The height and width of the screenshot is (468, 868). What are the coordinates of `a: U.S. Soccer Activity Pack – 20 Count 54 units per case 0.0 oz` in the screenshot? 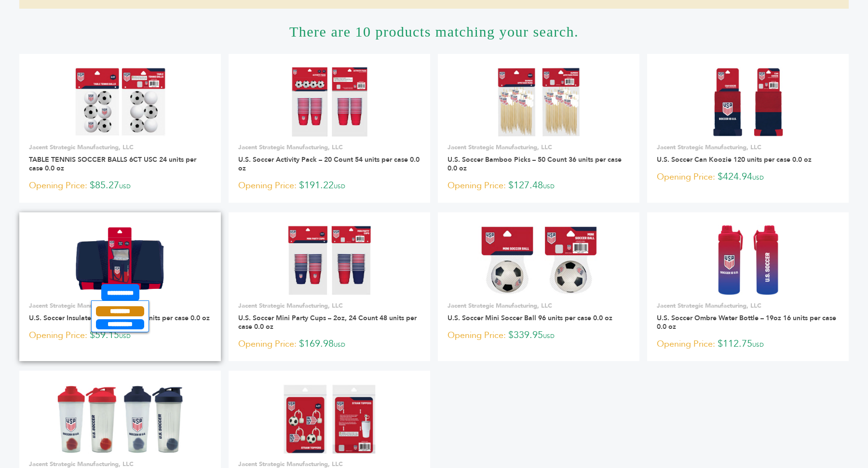 It's located at (329, 164).